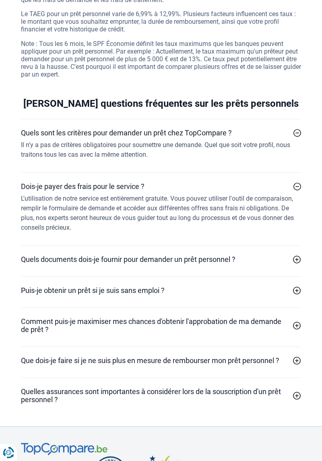  I want to click on h2: Comment puis-je maximiser mes chances d'obtenir l'approbation de ma demande de prêt ?, so click(155, 326).